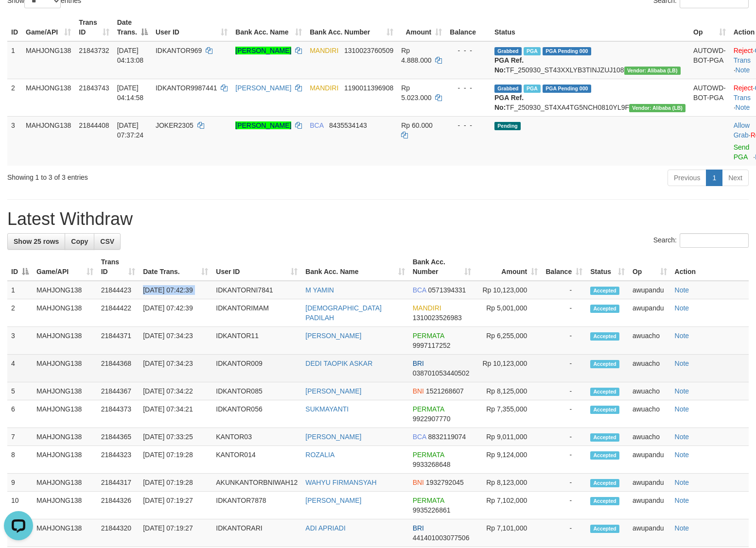  What do you see at coordinates (508, 391) in the screenshot?
I see `td: Rp 8,125,000` at bounding box center [508, 391].